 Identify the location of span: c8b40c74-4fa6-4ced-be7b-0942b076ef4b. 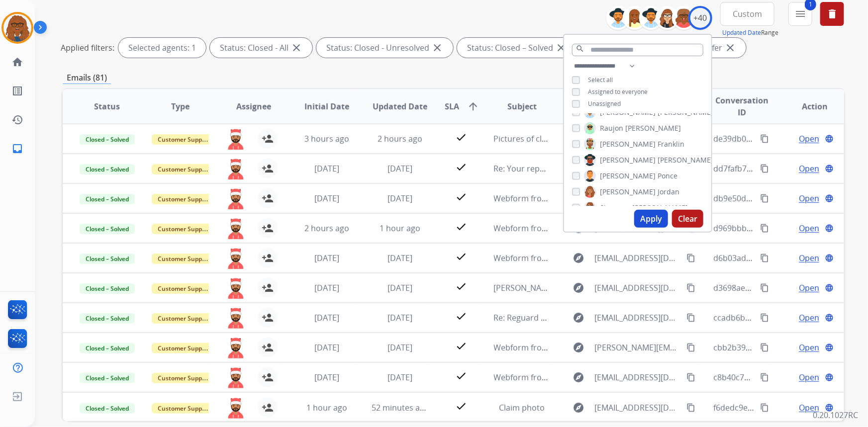
(789, 378).